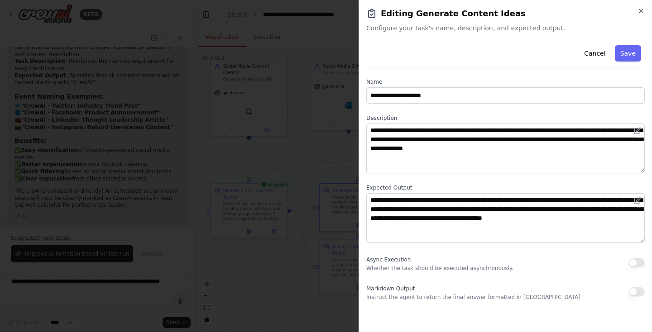 The width and height of the screenshot is (652, 332). Describe the element at coordinates (505, 118) in the screenshot. I see `label: Description` at that location.